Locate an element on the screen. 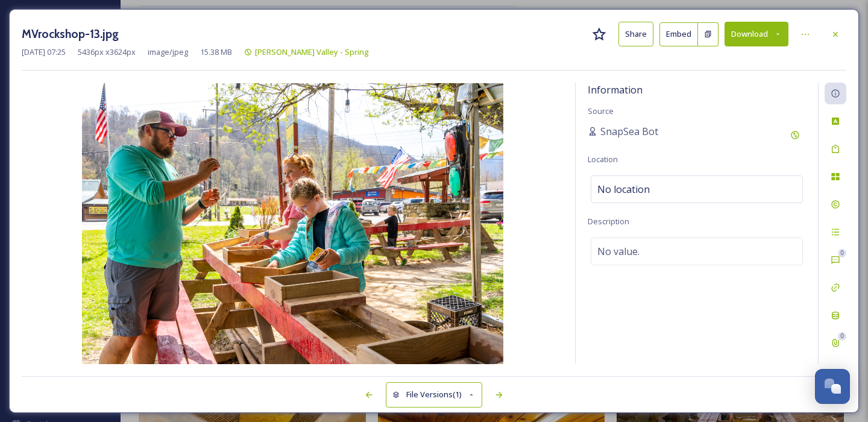  button: Download is located at coordinates (756, 34).